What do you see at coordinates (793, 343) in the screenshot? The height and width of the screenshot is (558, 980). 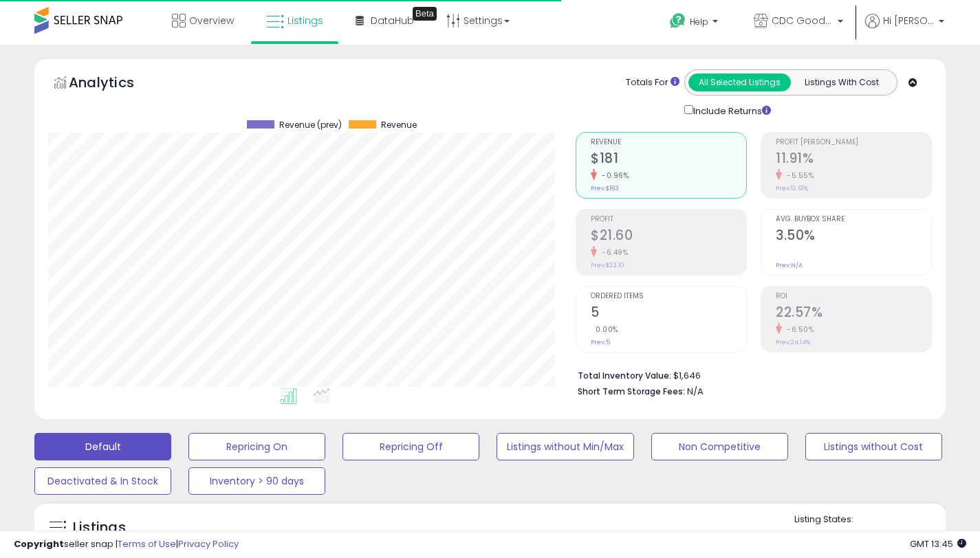 I see `small: Prev: 24.14%` at bounding box center [793, 343].